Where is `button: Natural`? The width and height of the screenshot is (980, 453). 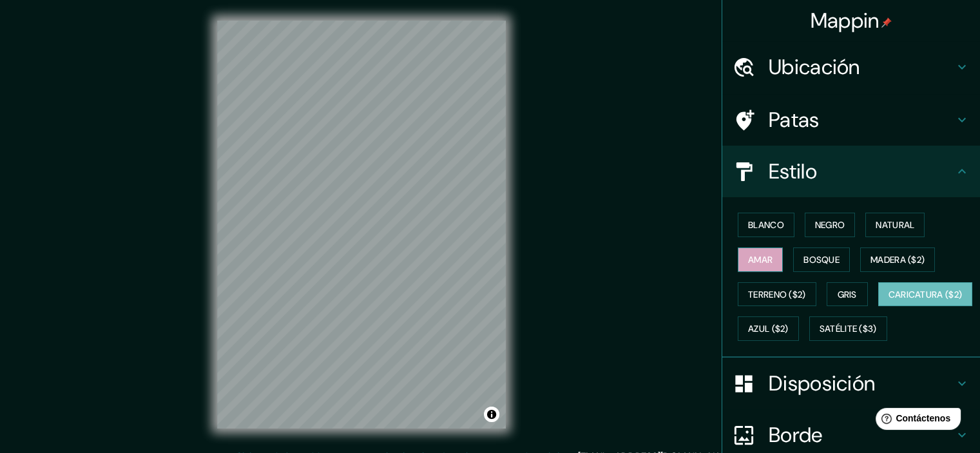 button: Natural is located at coordinates (895, 225).